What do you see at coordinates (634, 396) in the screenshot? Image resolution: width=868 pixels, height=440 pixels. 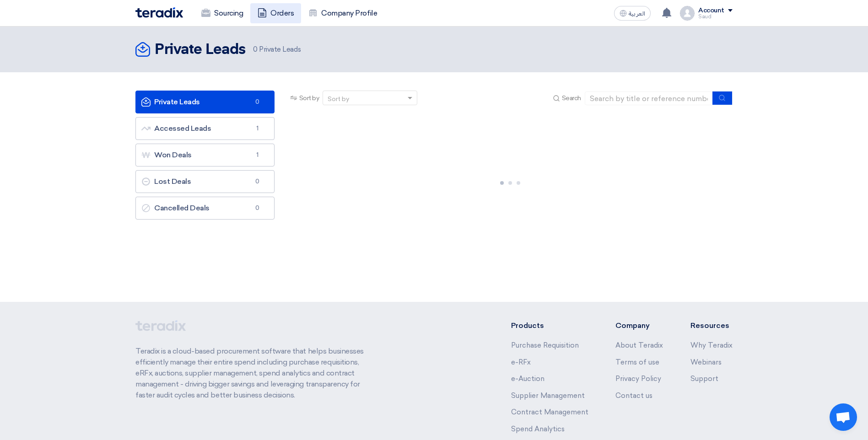 I see `a: Contact us` at bounding box center [634, 396].